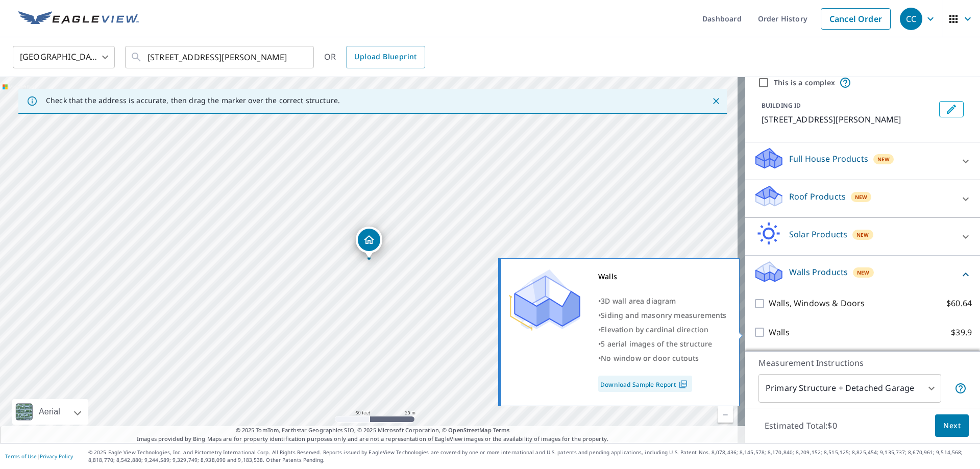 This screenshot has width=980, height=469. What do you see at coordinates (863, 161) in the screenshot?
I see `div: Full House ProductsNew` at bounding box center [863, 161].